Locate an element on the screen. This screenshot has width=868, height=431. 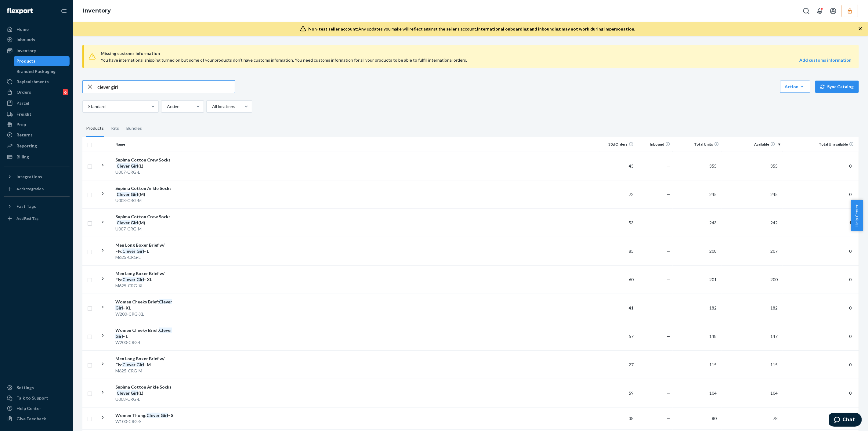
div: M625-CRG-M is located at coordinates (147, 371).